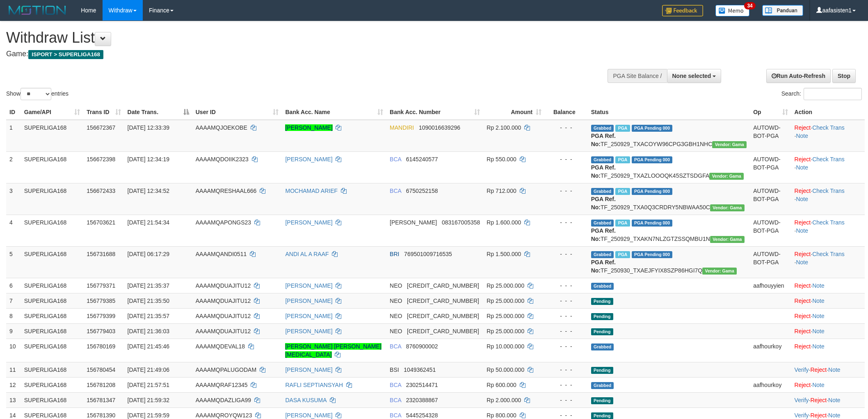 The height and width of the screenshot is (419, 868). What do you see at coordinates (422, 400) in the screenshot?
I see `span: Copy 2320388867 to clipboard` at bounding box center [422, 400].